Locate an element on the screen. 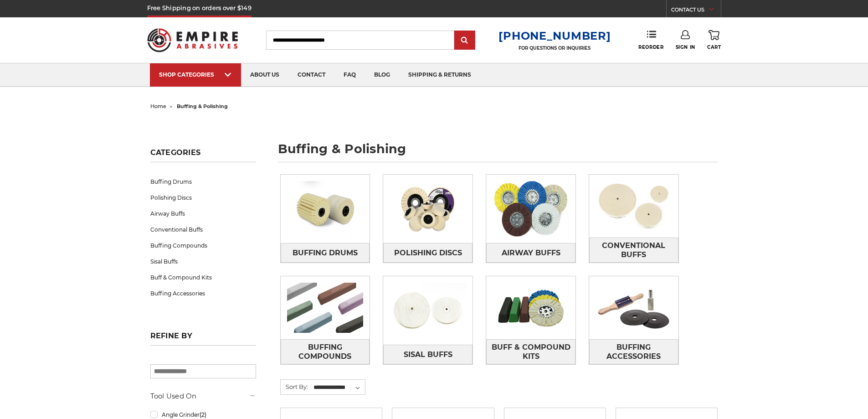  img: Empire Abrasives is located at coordinates (193, 40).